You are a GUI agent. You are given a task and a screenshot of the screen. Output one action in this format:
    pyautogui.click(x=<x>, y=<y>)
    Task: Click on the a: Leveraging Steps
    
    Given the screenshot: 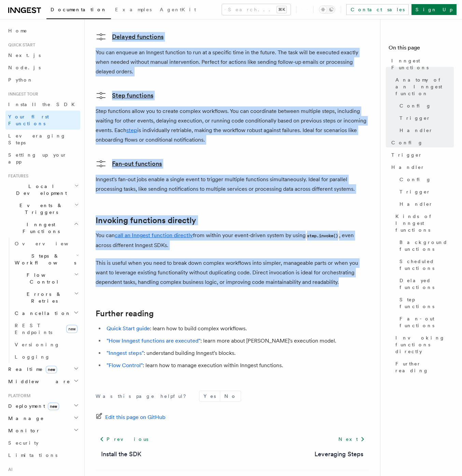 What is the action you would take?
    pyautogui.click(x=339, y=454)
    